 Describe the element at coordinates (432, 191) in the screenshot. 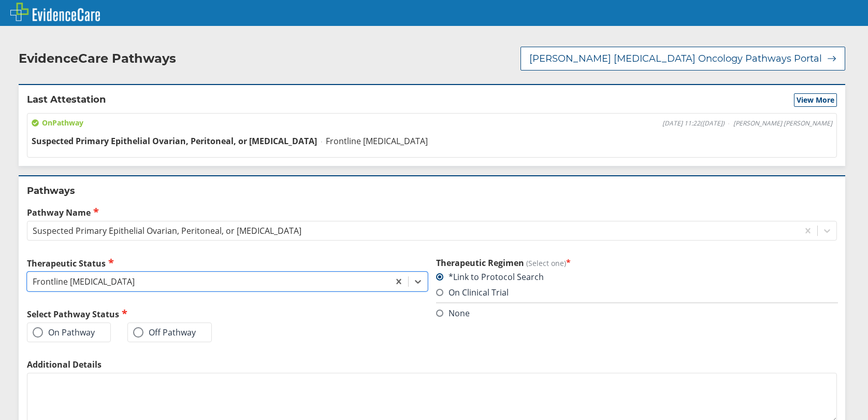

I see `h2: Pathways` at that location.